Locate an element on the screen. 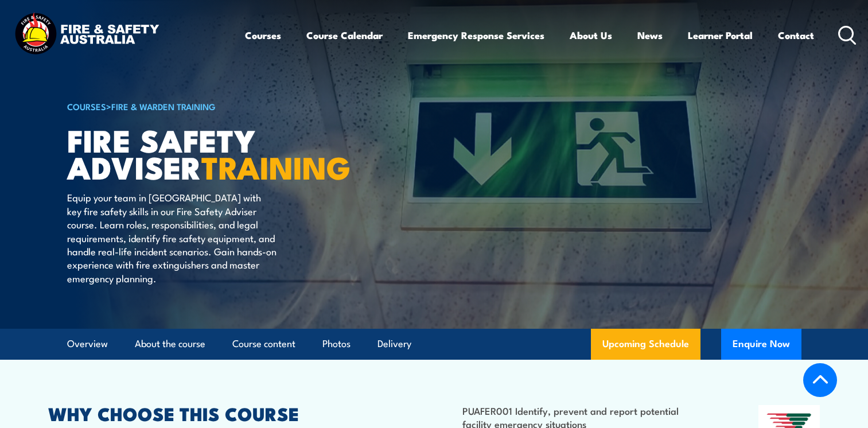 The height and width of the screenshot is (428, 868). a: Contact is located at coordinates (796, 35).